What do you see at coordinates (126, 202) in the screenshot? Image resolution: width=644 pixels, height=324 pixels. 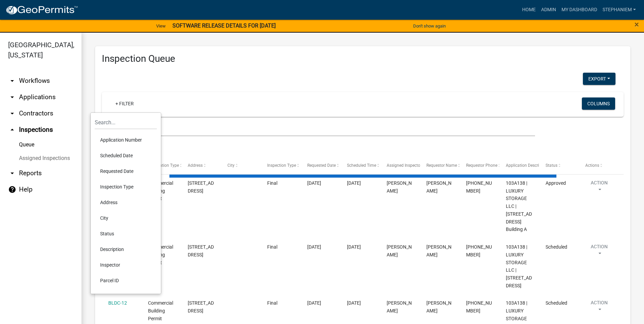 I see `li: Address` at bounding box center [126, 202].